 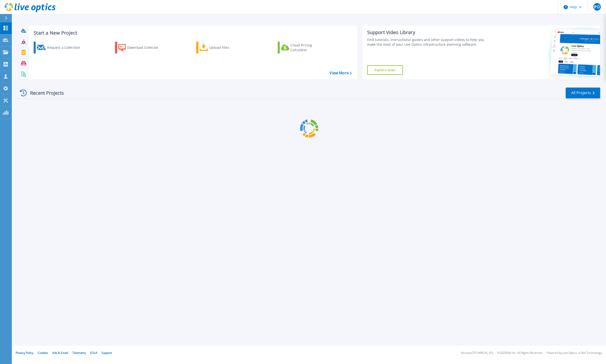 I want to click on a: Explore Now!, so click(x=385, y=70).